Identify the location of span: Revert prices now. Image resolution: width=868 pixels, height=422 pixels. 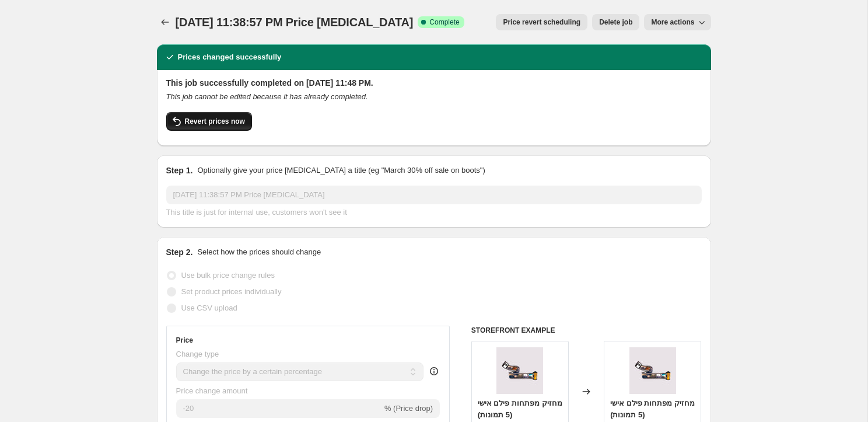
(215, 121).